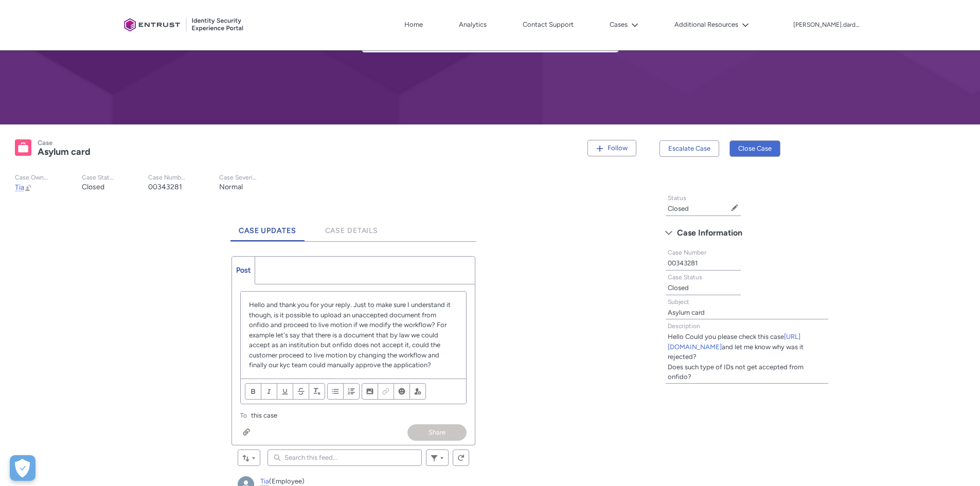 The image size is (980, 486). I want to click on span: Follow, so click(617, 148).